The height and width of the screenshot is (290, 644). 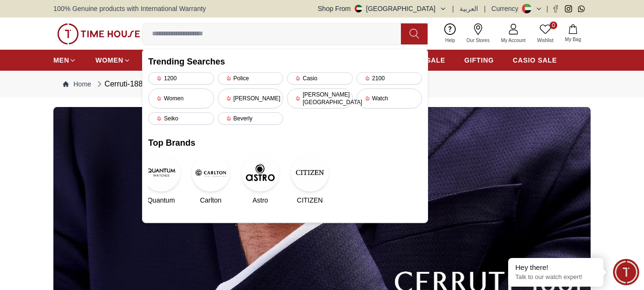 What do you see at coordinates (478, 40) in the screenshot?
I see `span: Our Stores` at bounding box center [478, 40].